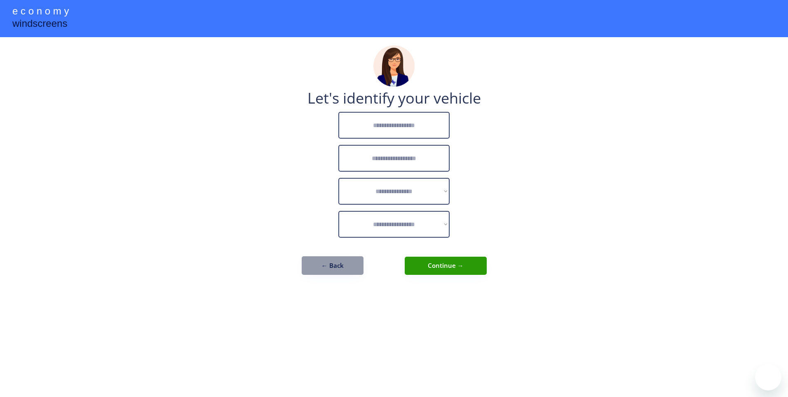 The height and width of the screenshot is (397, 788). I want to click on button: ← Back, so click(333, 265).